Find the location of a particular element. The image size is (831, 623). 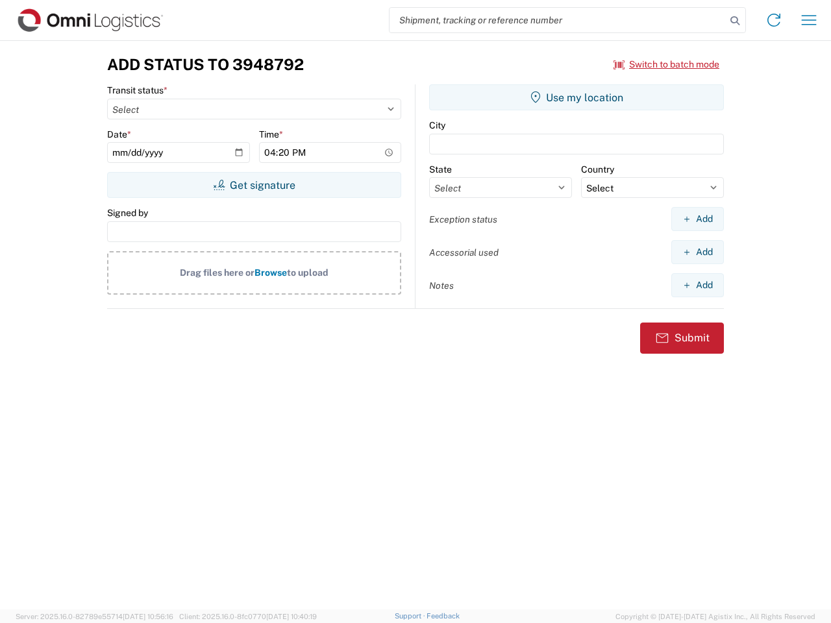

label: Time is located at coordinates (271, 134).